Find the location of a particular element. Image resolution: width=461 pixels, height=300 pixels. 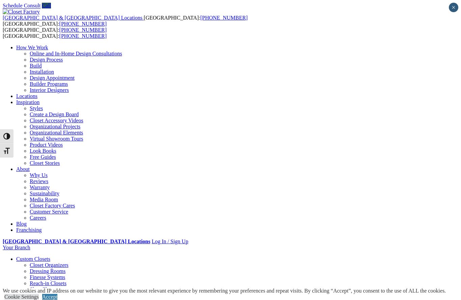

a: Create a Design Board is located at coordinates (54, 114).